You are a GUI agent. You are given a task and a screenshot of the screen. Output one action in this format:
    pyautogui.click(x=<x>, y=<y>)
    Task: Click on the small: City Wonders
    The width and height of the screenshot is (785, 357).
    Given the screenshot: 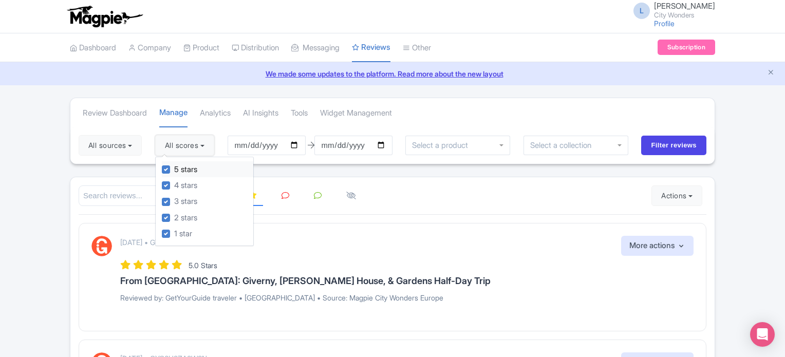 What is the action you would take?
    pyautogui.click(x=685, y=15)
    